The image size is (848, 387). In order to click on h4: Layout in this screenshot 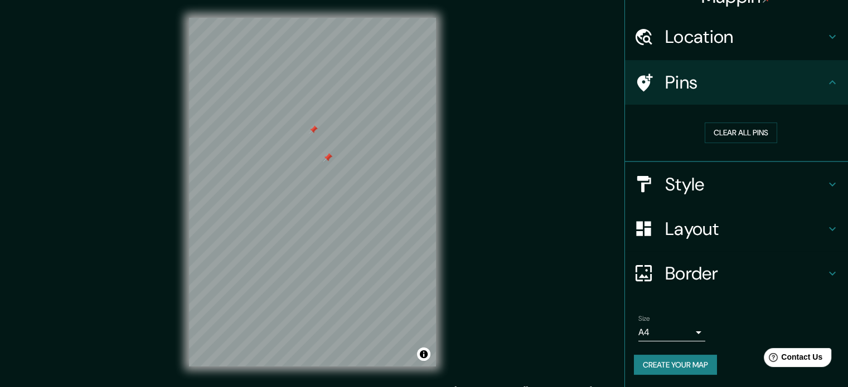, I will do `click(745, 229)`.